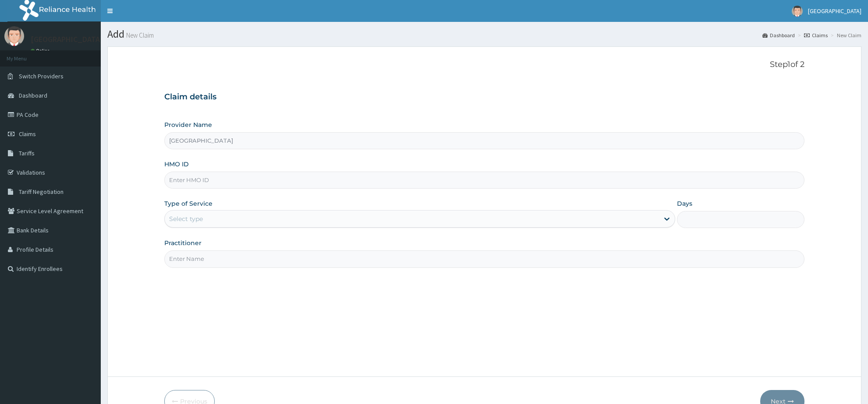  I want to click on label: HMO ID, so click(177, 164).